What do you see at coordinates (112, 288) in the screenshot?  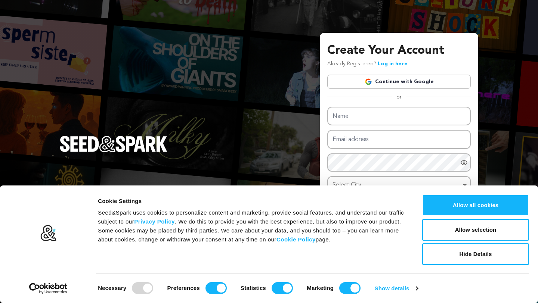 I see `strong: Necessary` at bounding box center [112, 288].